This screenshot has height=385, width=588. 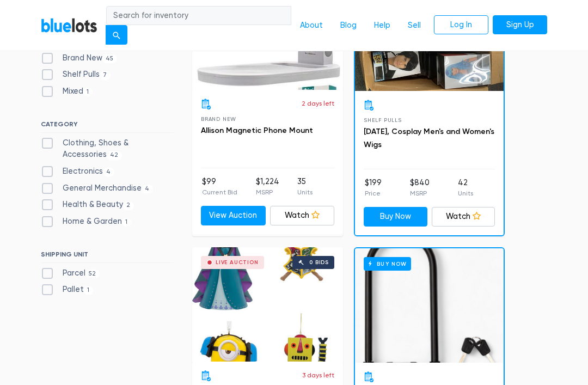 What do you see at coordinates (237, 263) in the screenshot?
I see `div: Live Auction` at bounding box center [237, 263].